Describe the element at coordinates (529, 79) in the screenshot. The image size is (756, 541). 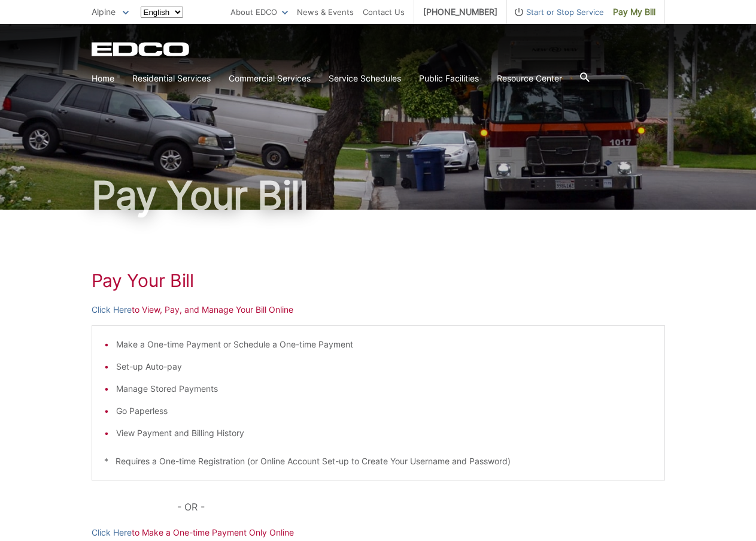
I see `a: Resource Center` at that location.